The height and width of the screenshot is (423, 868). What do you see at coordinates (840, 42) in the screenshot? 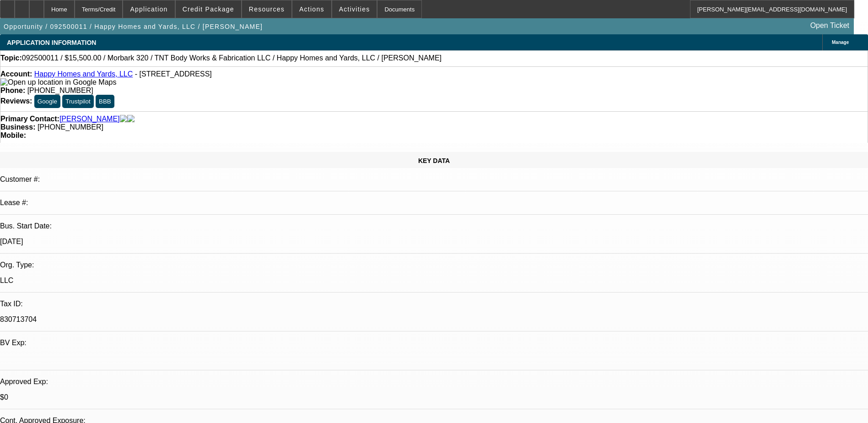
I see `span: Manage` at bounding box center [840, 42].